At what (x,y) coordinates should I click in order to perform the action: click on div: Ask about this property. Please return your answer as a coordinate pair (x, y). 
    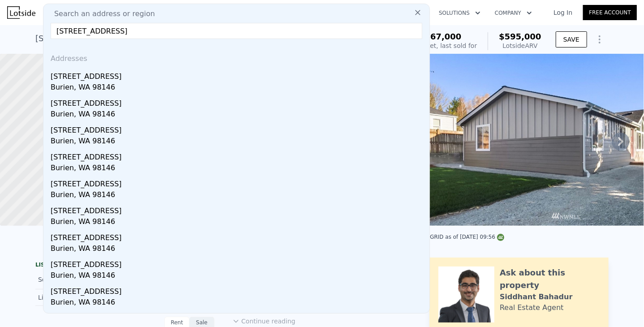
    Looking at the image, I should click on (549, 279).